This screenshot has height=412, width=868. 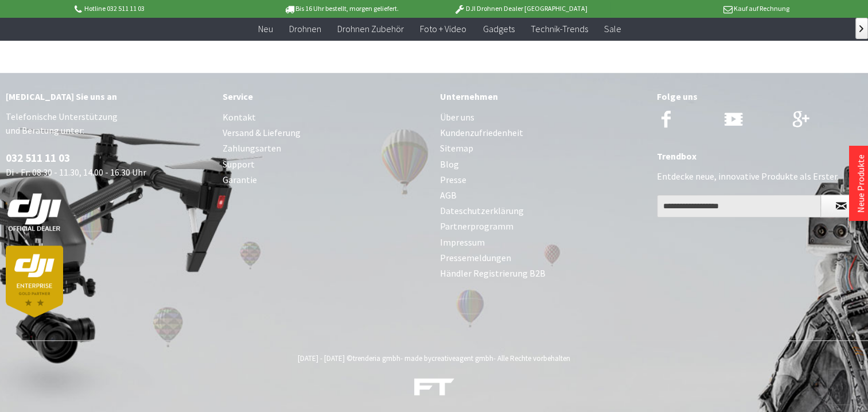 What do you see at coordinates (558, 29) in the screenshot?
I see `span: Technik-Trends` at bounding box center [558, 29].